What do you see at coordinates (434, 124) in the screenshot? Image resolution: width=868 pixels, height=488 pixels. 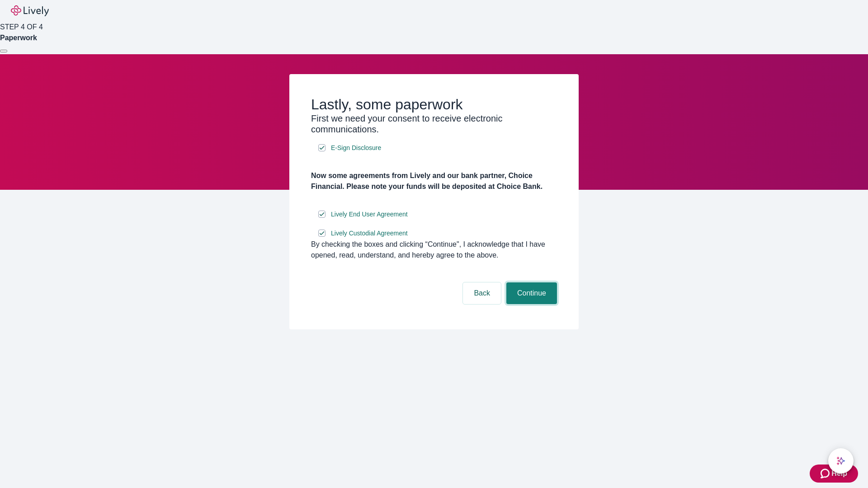 I see `h3: First we need your consent to receive electronic communications.` at bounding box center [434, 124].